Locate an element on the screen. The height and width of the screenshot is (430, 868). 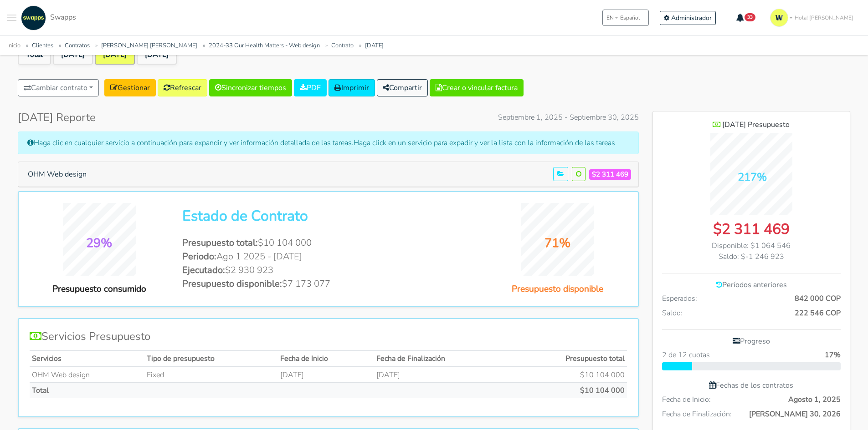
span: Swapps is located at coordinates (63, 18).